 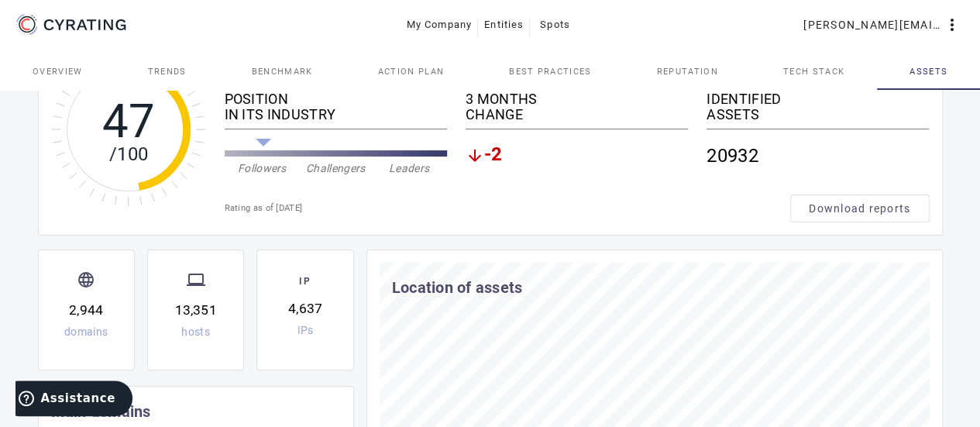 I want to click on button: My Company, so click(x=439, y=24).